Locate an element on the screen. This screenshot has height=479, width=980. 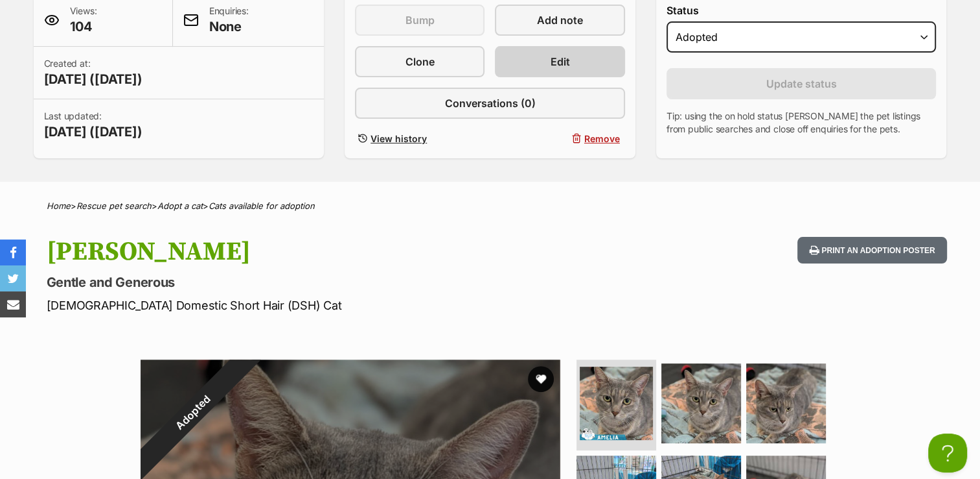
button: Bump is located at coordinates (420, 20).